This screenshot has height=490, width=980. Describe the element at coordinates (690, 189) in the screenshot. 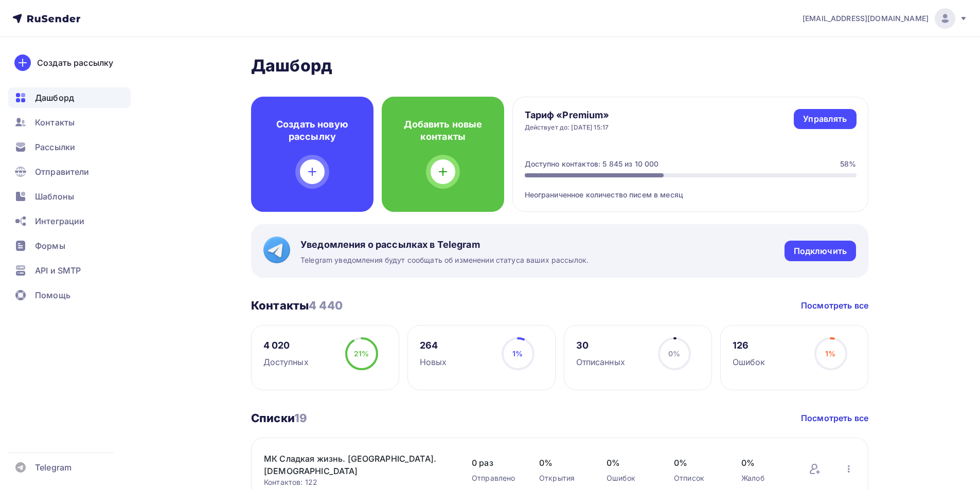

I see `div: Неограниченное количество писем в месяц` at that location.